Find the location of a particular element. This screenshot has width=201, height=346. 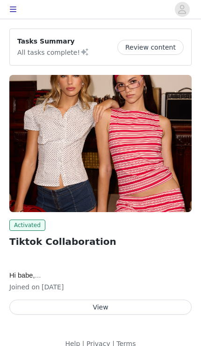

button: View is located at coordinates (101, 307).